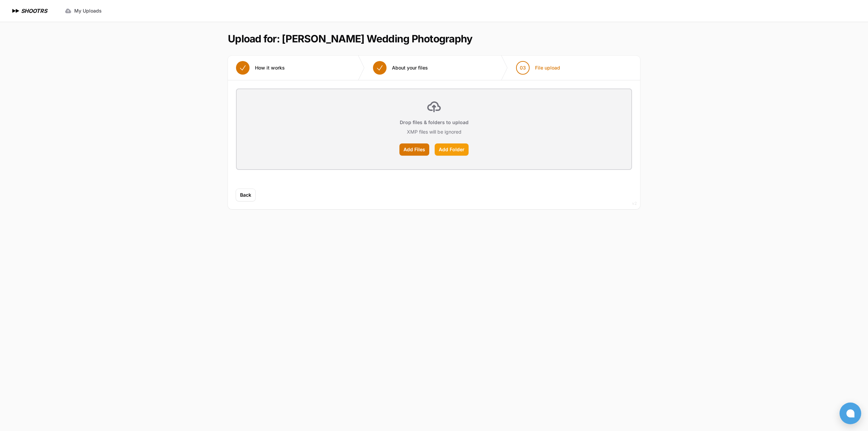 This screenshot has height=431, width=868. Describe the element at coordinates (523, 68) in the screenshot. I see `span: 03` at that location.